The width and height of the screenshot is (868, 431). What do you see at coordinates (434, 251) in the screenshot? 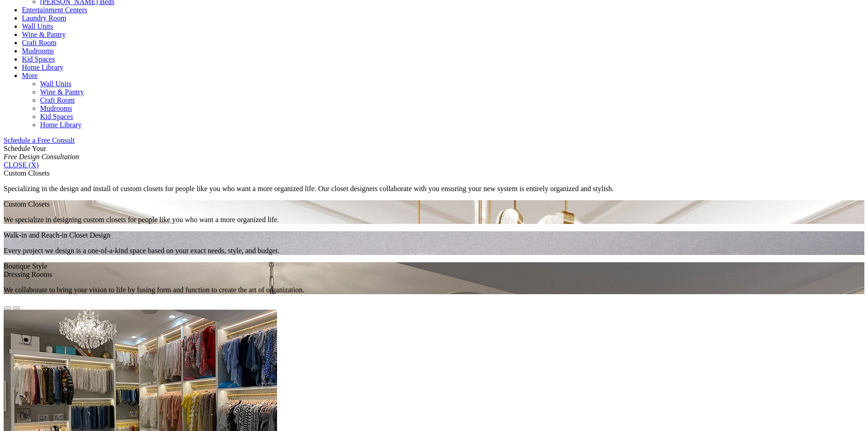
I see `p: Every project we design is a one-of-a-kind space based on your exact needs, style, and budget.` at bounding box center [434, 251].